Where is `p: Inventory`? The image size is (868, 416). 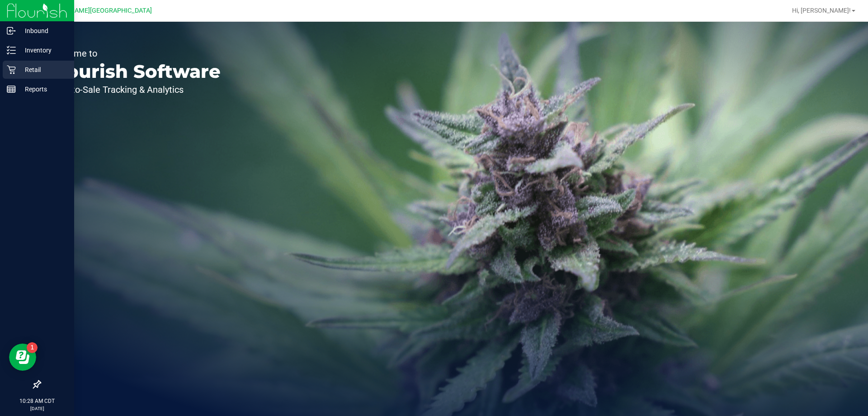 p: Inventory is located at coordinates (43, 50).